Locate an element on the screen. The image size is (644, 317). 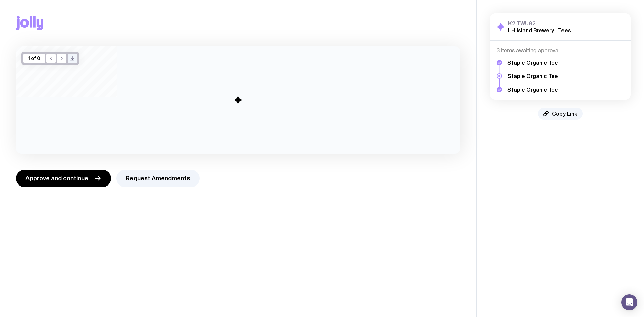
button: Request Amendments is located at coordinates (158, 179).